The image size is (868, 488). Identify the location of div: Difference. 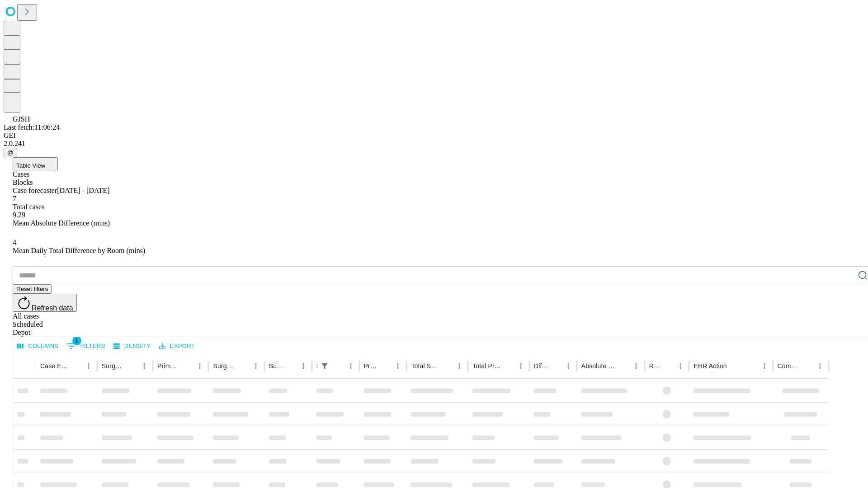
(541, 366).